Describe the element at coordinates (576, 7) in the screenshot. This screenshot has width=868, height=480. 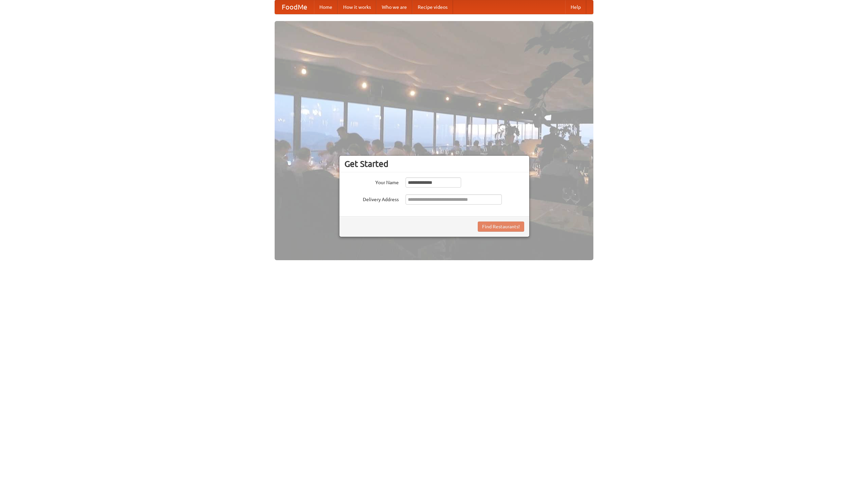
I see `a: Help` at that location.